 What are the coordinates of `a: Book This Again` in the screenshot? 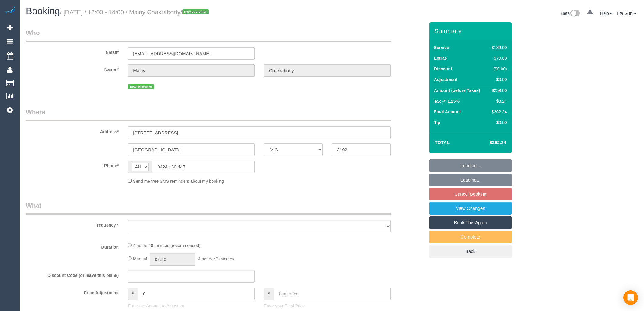 It's located at (471, 222).